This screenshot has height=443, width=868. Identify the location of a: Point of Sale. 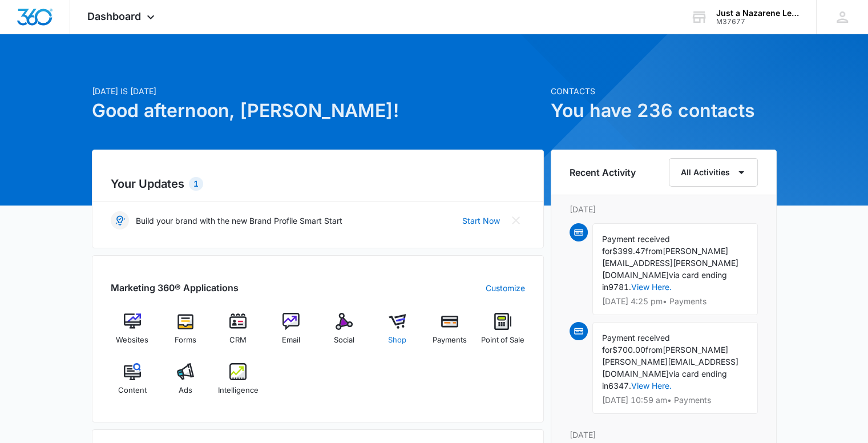
(503, 333).